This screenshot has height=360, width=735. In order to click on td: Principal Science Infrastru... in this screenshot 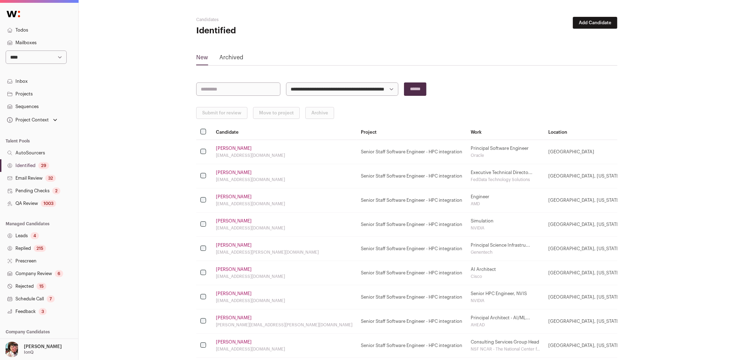, I will do `click(505, 248)`.